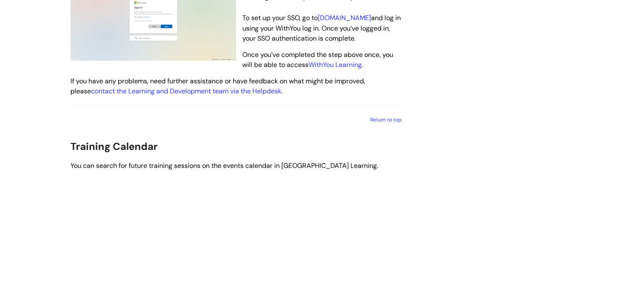 The height and width of the screenshot is (291, 644). Describe the element at coordinates (318, 60) in the screenshot. I see `span: Once you’ve completed the step above once, you will be able to access .` at that location.